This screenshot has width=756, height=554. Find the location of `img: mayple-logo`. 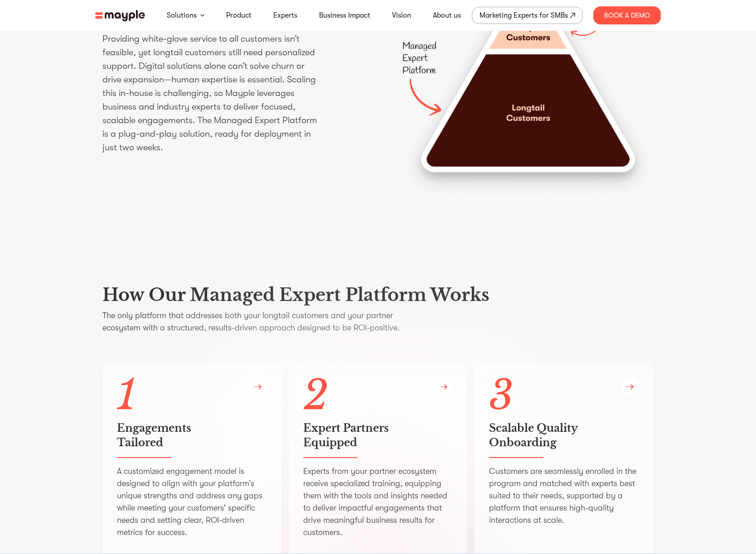

img: mayple-logo is located at coordinates (120, 15).